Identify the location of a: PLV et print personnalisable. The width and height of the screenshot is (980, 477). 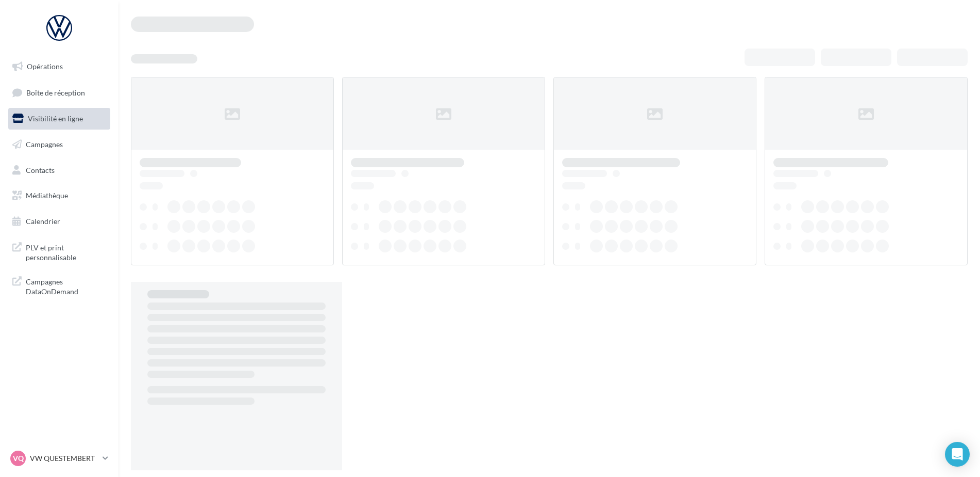
(60, 251).